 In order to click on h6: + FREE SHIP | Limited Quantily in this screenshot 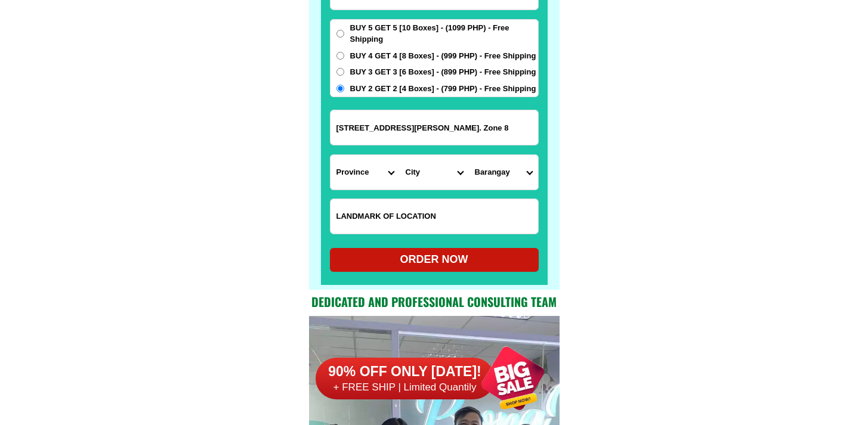, I will do `click(405, 388)`.